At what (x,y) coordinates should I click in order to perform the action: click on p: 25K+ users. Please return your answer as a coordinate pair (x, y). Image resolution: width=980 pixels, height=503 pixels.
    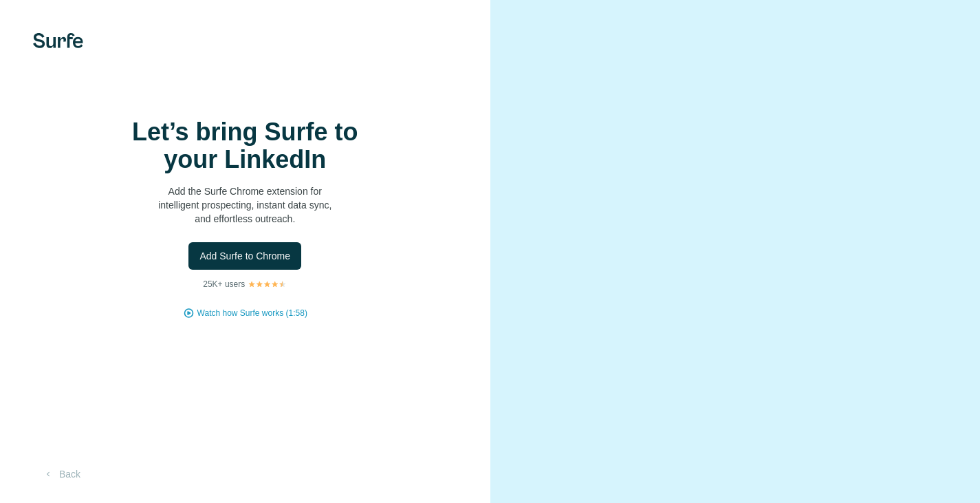
    Looking at the image, I should click on (224, 284).